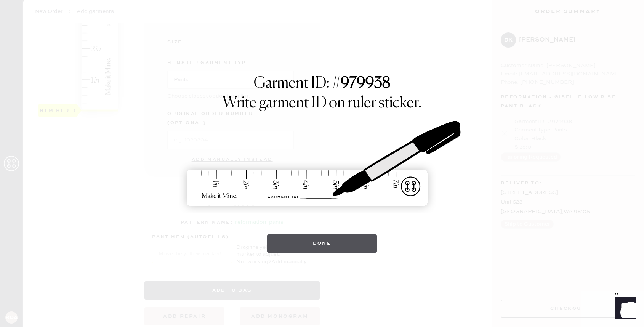 The height and width of the screenshot is (327, 644). Describe the element at coordinates (322, 103) in the screenshot. I see `h1: Write garment ID on ruler sticker.` at that location.